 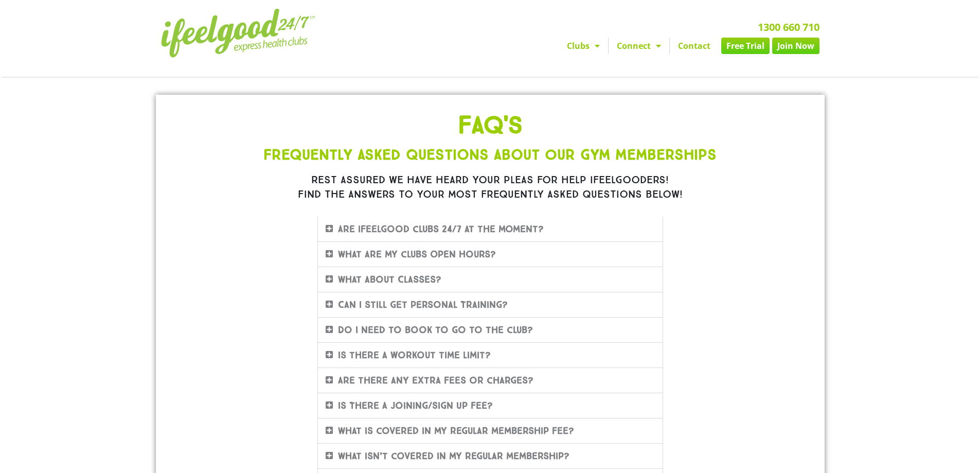 What do you see at coordinates (490, 430) in the screenshot?
I see `div: What is covered in my regular membership fee?` at bounding box center [490, 430].